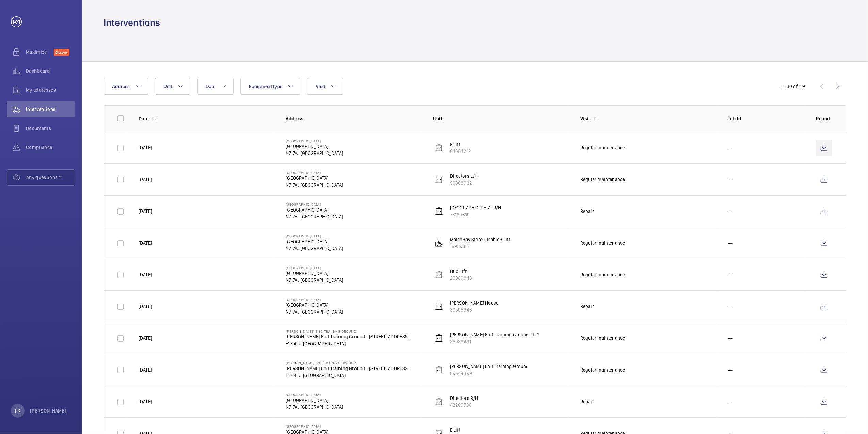 Image resolution: width=868 pixels, height=434 pixels. I want to click on span: Documents, so click(50, 128).